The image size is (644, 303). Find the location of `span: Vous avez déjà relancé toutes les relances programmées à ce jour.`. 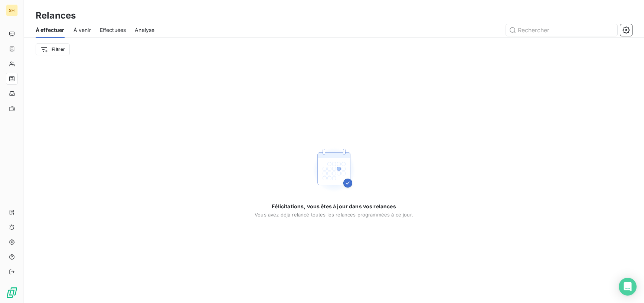

span: Vous avez déjà relancé toutes les relances programmées à ce jour. is located at coordinates (333, 215).